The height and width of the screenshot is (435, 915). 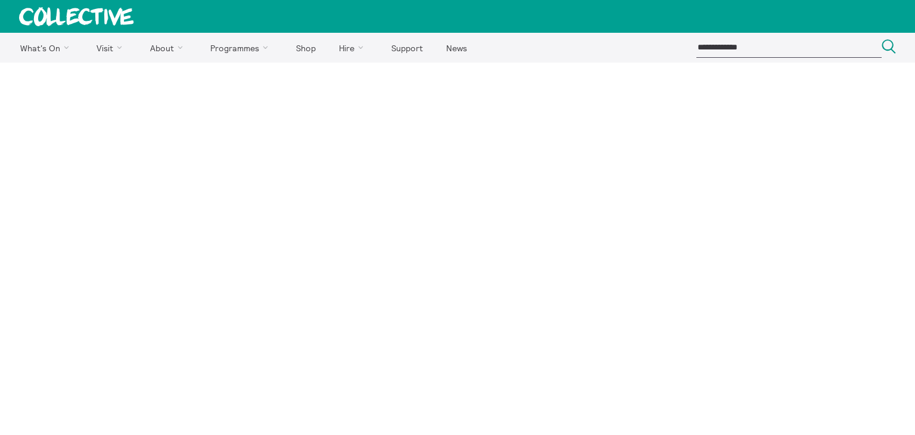 What do you see at coordinates (169, 48) in the screenshot?
I see `a: About` at bounding box center [169, 48].